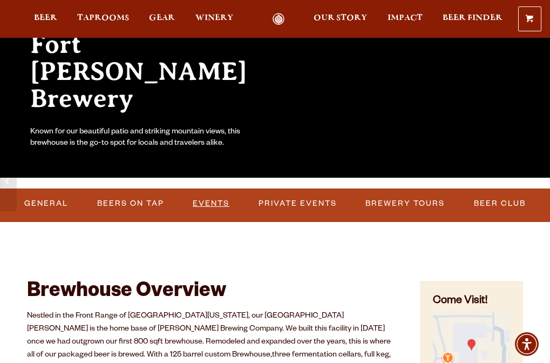 This screenshot has width=550, height=363. I want to click on span: Beer Finder, so click(472, 18).